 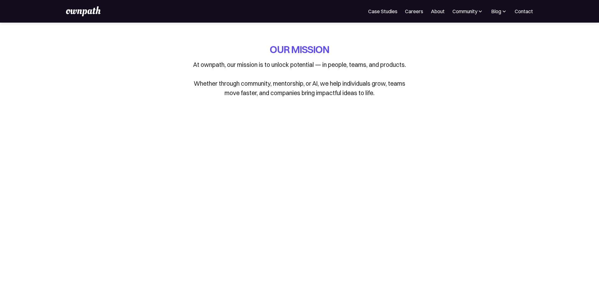 I want to click on a: Case Studies, so click(x=383, y=11).